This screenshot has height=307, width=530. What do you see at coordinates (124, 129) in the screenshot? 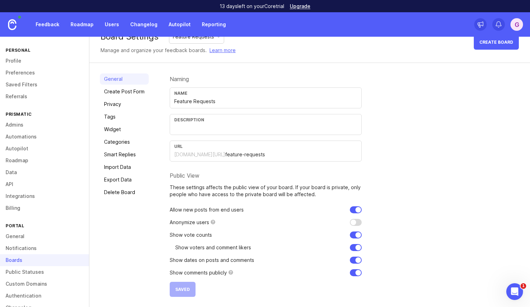
I see `a: Widget` at bounding box center [124, 129].